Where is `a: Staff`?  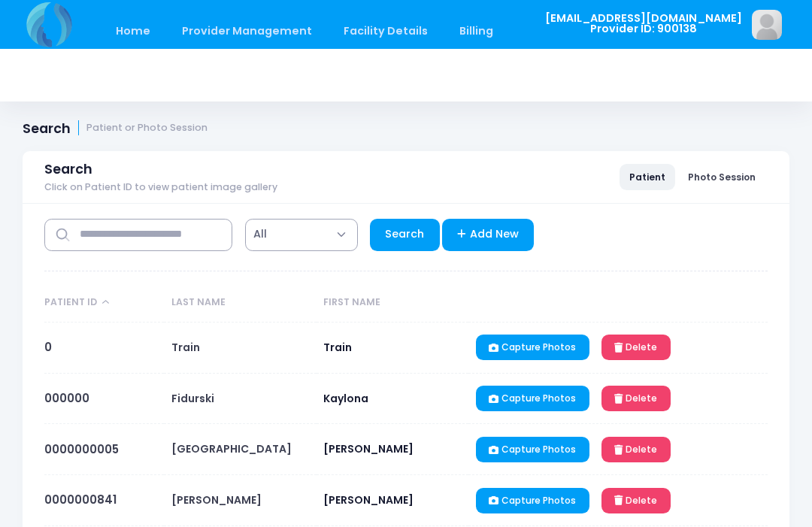 a: Staff is located at coordinates (540, 31).